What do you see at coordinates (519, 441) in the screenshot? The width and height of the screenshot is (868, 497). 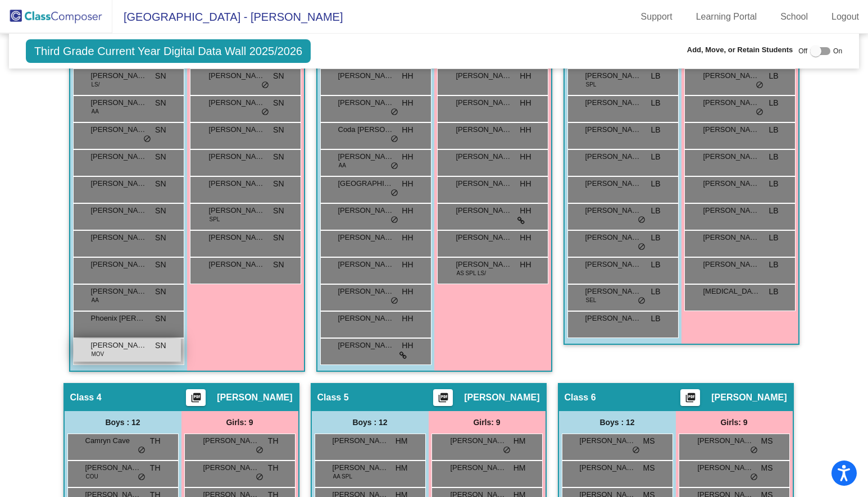 I see `span: HM` at bounding box center [519, 441].